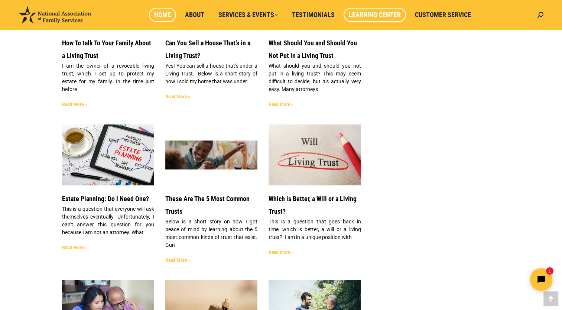 Image resolution: width=562 pixels, height=310 pixels. Describe the element at coordinates (107, 49) in the screenshot. I see `a: How To talk To Your Family About a Living Trust` at that location.